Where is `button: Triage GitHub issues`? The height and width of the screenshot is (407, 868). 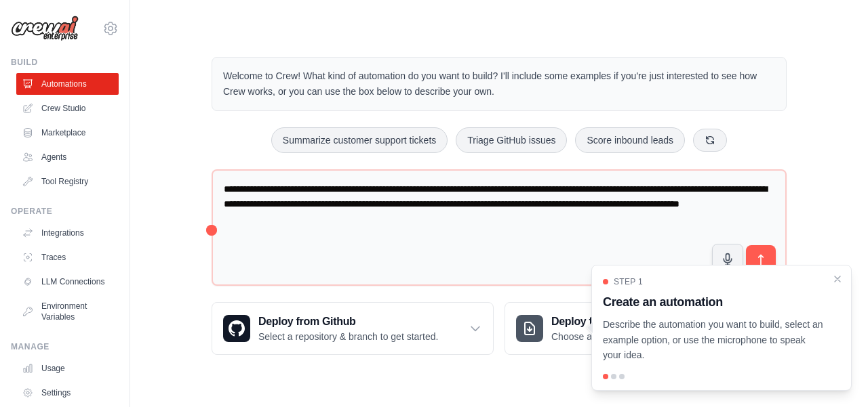 button: Triage GitHub issues is located at coordinates (511, 140).